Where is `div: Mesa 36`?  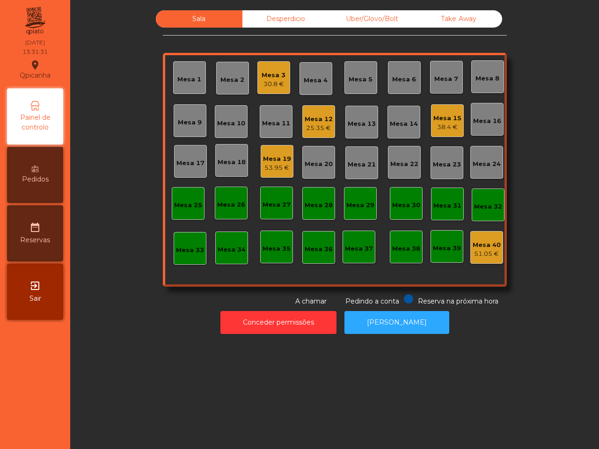 div: Mesa 36 is located at coordinates (319, 249).